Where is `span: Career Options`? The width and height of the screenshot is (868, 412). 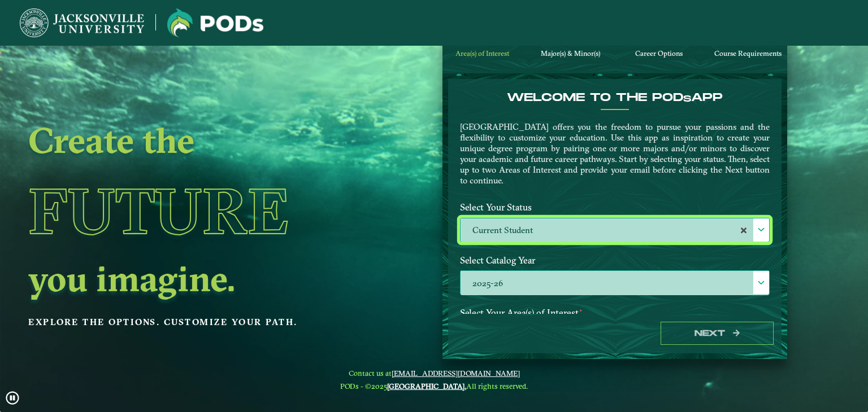 span: Career Options is located at coordinates (659, 53).